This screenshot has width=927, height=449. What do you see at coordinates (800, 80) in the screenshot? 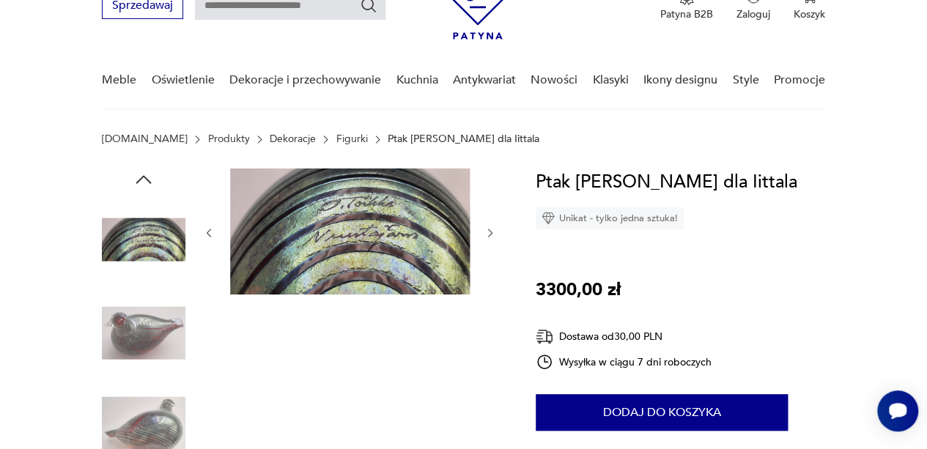
I see `a: Promocje` at bounding box center [800, 80].